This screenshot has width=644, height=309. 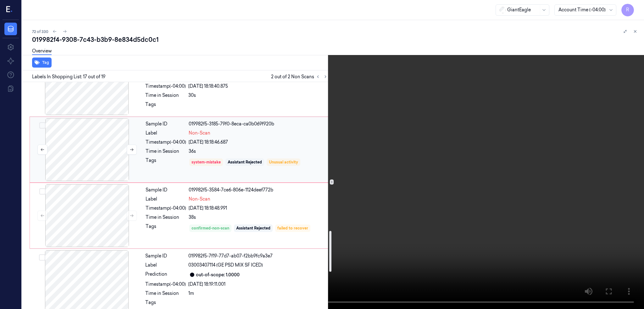 I want to click on span: 03003407114 (GE PSD MIX SF ICED), so click(x=225, y=265).